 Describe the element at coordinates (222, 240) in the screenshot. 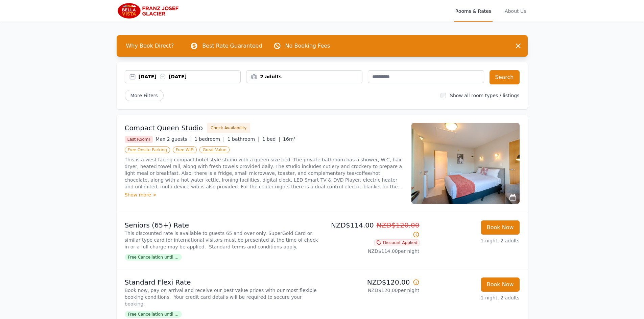

I see `p: This discounted rate is available to guests 65 and over only. SuperGold Card or similar type card...` at that location.